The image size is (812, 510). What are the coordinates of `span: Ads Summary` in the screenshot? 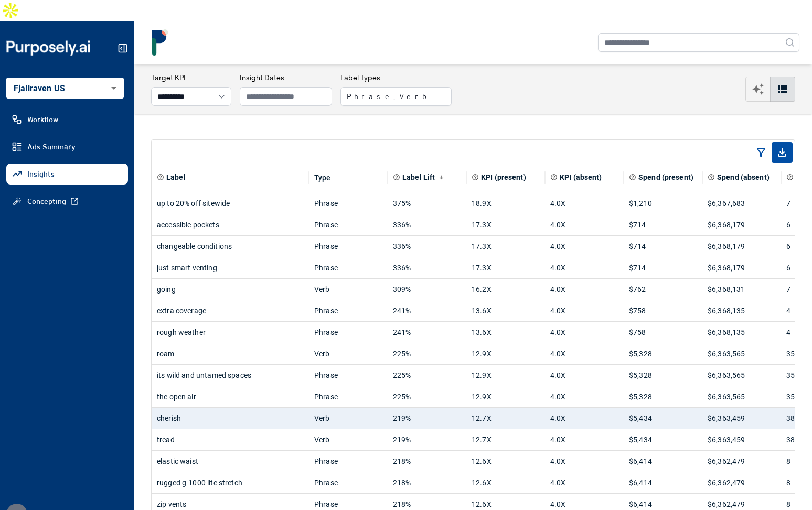 It's located at (51, 147).